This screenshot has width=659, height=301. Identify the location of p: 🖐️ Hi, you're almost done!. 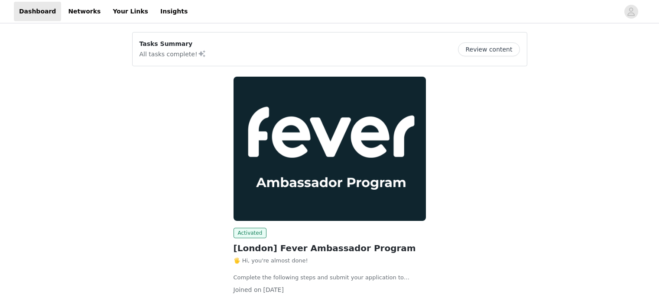
(330, 261).